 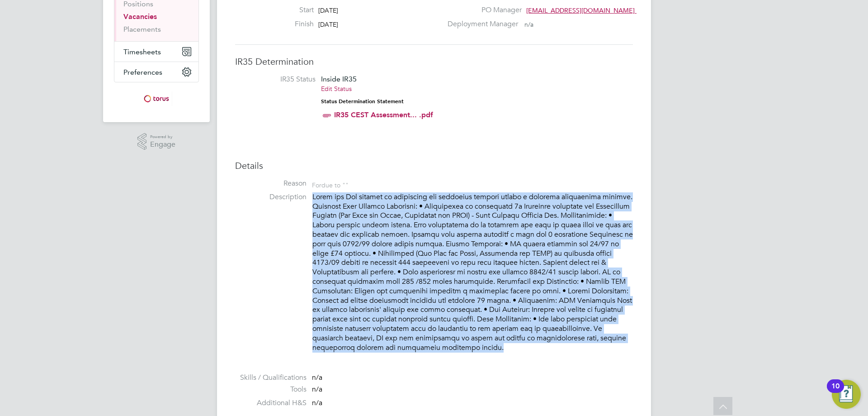 What do you see at coordinates (143, 72) in the screenshot?
I see `span: Preferences` at bounding box center [143, 72].